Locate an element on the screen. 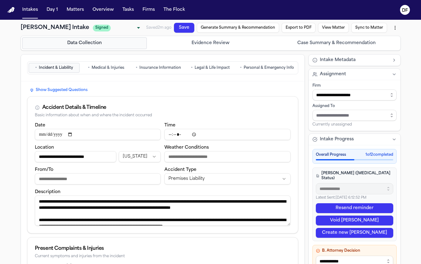 This screenshot has width=421, height=264. span: Personal & Emergency Info is located at coordinates (269, 68).